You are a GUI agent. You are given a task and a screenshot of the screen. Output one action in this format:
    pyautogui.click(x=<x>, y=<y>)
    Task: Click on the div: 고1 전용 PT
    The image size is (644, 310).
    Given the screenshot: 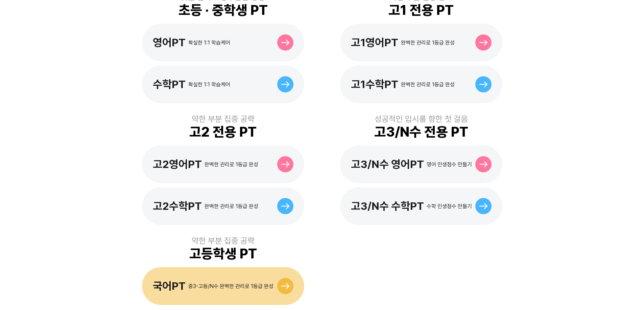 What is the action you would take?
    pyautogui.click(x=421, y=10)
    